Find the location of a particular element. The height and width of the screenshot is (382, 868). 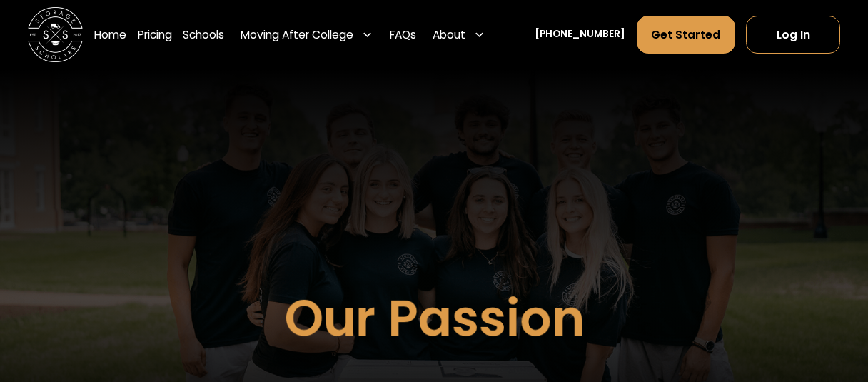

a: Log In is located at coordinates (793, 34).